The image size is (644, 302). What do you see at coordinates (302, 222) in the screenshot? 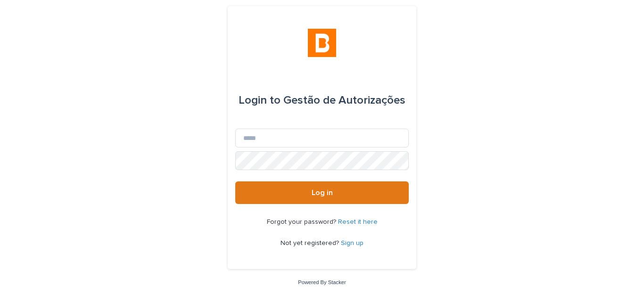
I see `span: Forgot your password?` at bounding box center [302, 222].